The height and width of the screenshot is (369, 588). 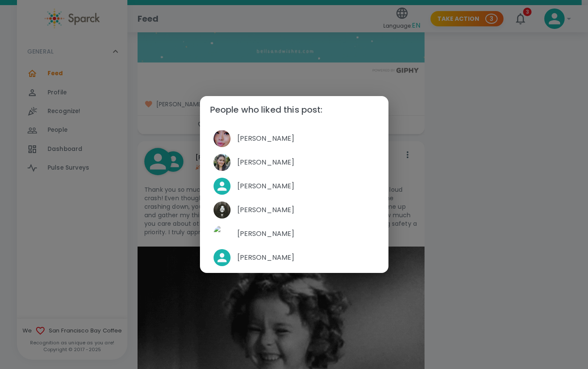 I want to click on img: Picture of Angel Coloyan, so click(x=222, y=210).